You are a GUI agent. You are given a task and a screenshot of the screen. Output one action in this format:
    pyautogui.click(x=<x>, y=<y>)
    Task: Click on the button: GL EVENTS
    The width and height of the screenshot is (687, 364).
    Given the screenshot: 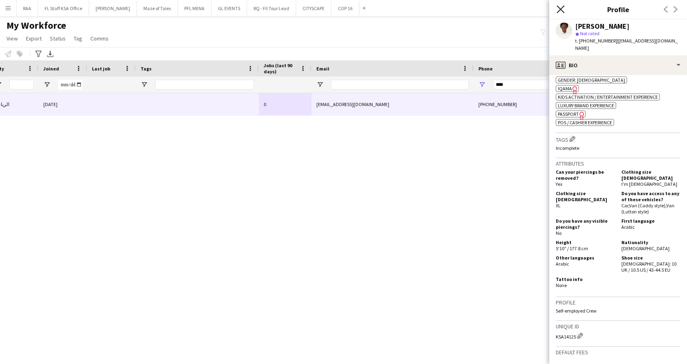 What is the action you would take?
    pyautogui.click(x=229, y=8)
    